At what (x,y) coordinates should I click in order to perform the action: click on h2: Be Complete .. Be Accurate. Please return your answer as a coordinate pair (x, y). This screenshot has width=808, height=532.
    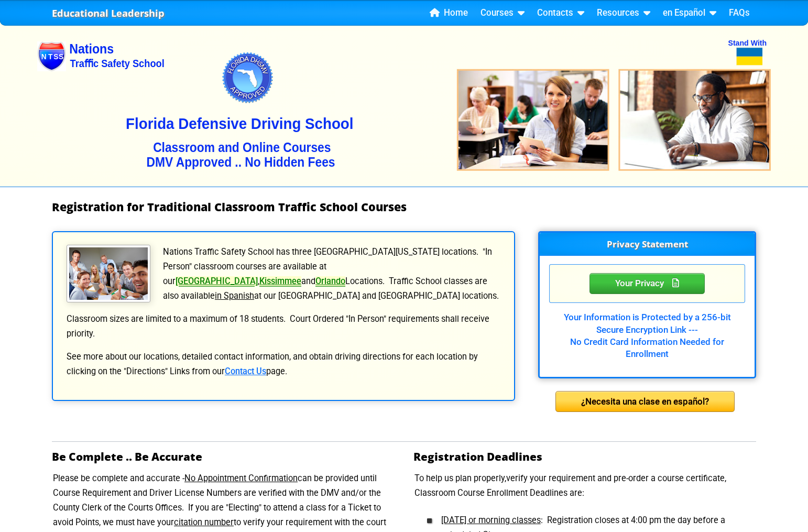
    Looking at the image, I should click on (223, 457).